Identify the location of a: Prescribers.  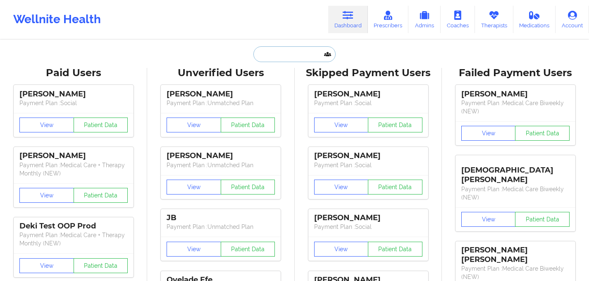
(388, 19).